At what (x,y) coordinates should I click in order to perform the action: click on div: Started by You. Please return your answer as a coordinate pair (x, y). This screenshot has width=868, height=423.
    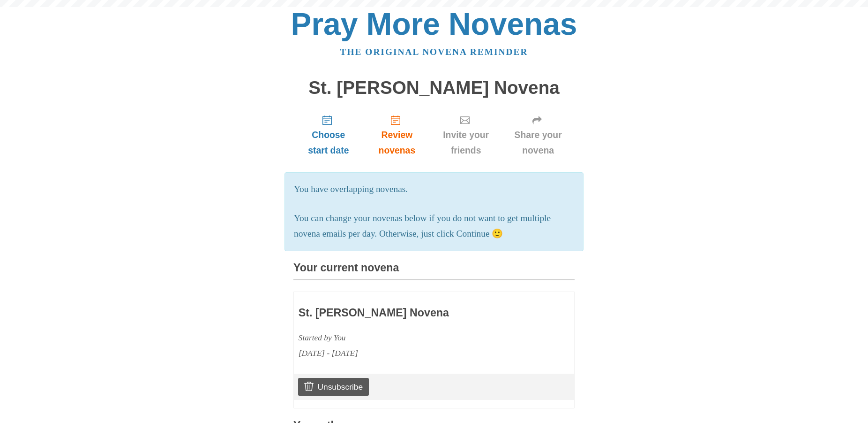
    Looking at the image, I should click on (407, 337).